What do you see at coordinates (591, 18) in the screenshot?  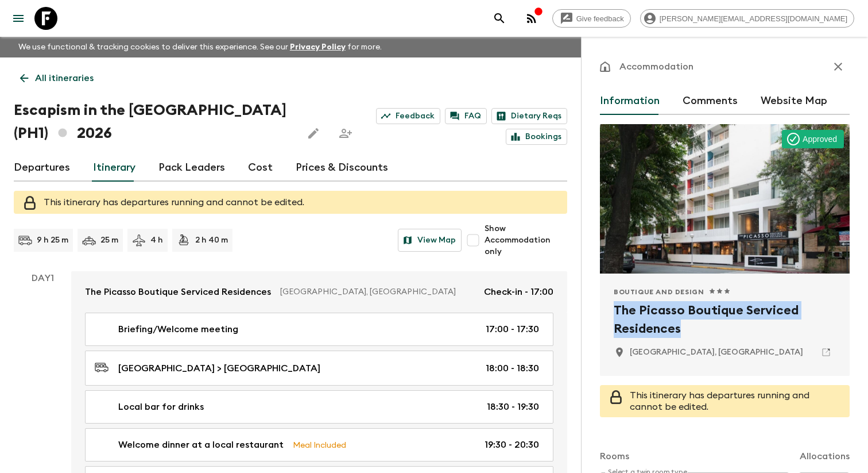 I see `a: Give feedback` at bounding box center [591, 18].